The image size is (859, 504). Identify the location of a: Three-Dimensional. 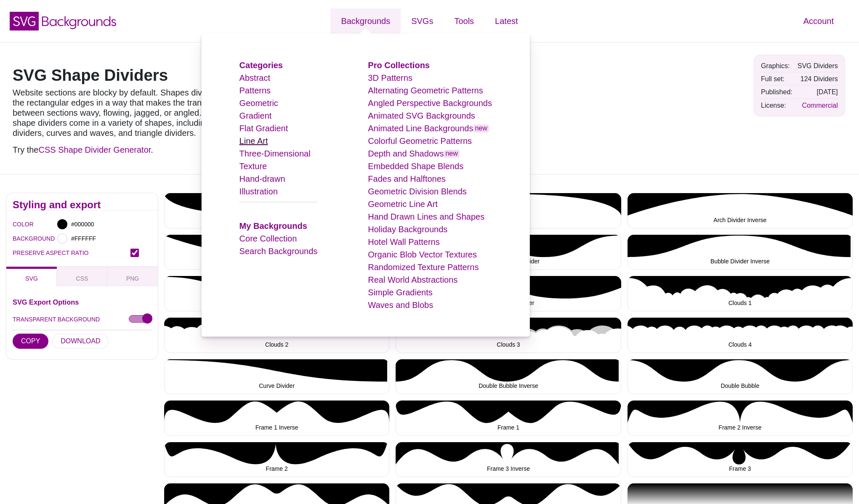
(275, 154).